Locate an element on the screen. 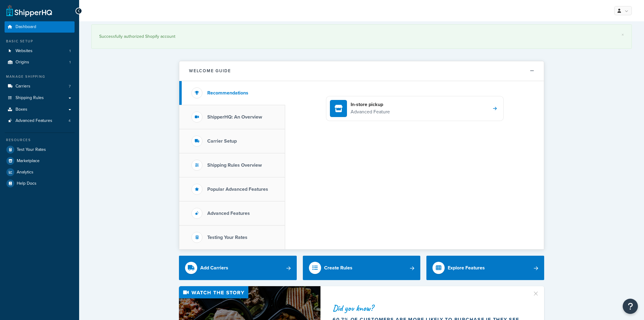 This screenshot has width=644, height=320. div: Explore Features is located at coordinates (467, 268).